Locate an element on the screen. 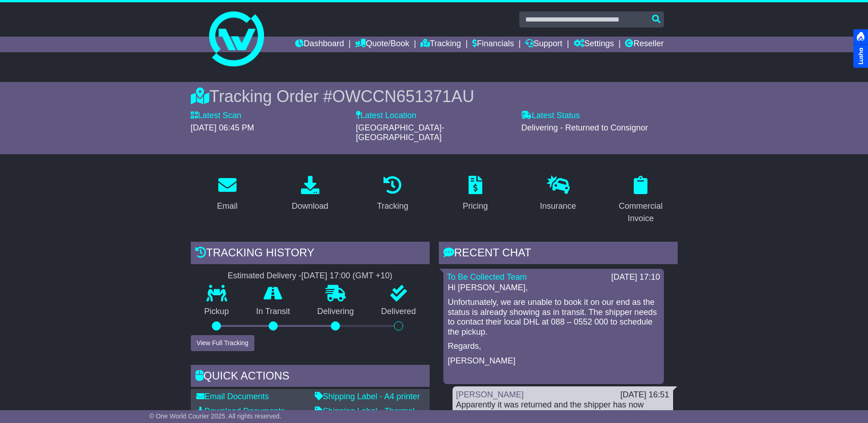  a: Dashboard is located at coordinates (319, 45).